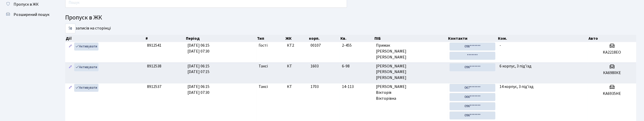 The width and height of the screenshot is (644, 121). I want to click on th: Авто, so click(612, 38).